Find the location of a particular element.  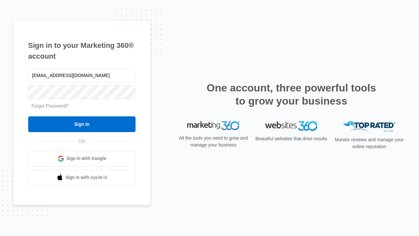

h2: One account, three powerful tools to grow your business is located at coordinates (291, 94).